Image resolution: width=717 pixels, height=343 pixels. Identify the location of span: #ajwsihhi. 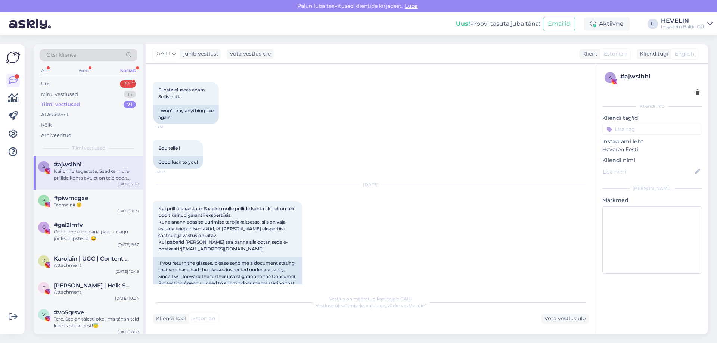
(68, 165).